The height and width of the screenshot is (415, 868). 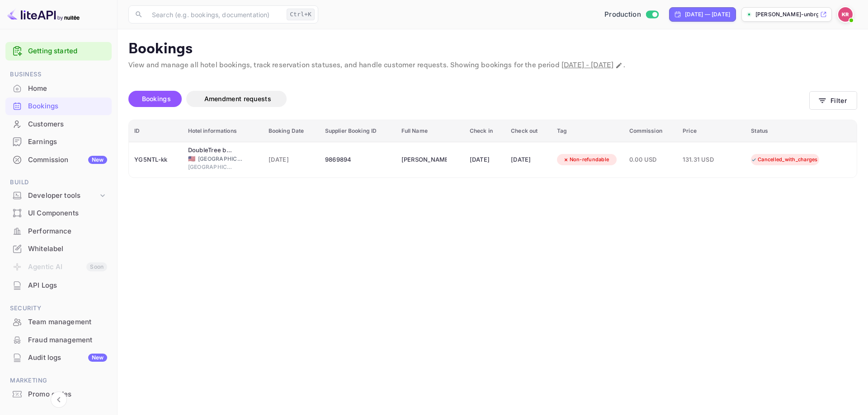 I want to click on th: Full Name, so click(x=430, y=131).